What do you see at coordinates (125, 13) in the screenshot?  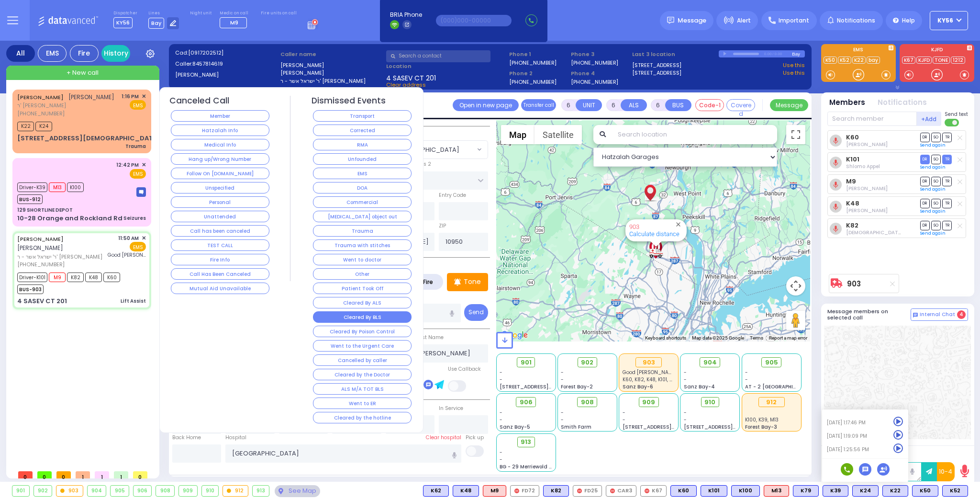 I see `label: Dispatcher` at bounding box center [125, 13].